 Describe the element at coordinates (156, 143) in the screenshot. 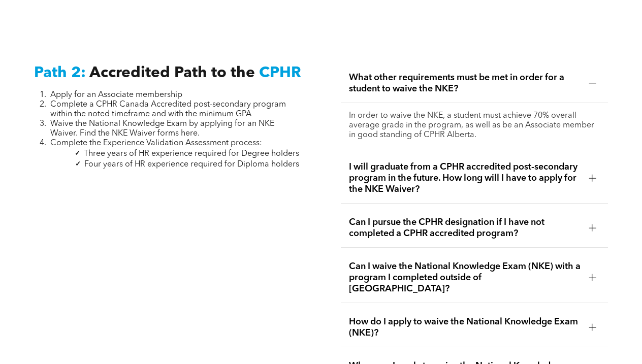

I see `span: Complete the Experience Validation Assessment process:` at that location.